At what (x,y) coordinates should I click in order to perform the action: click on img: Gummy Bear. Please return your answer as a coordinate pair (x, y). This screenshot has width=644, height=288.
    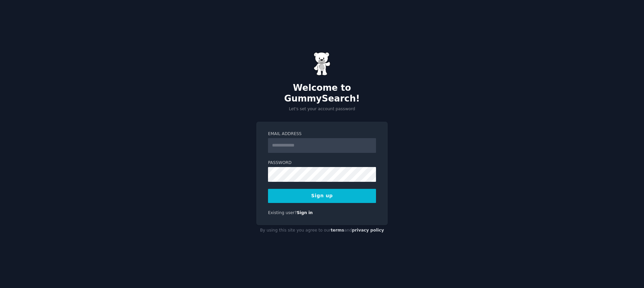
    Looking at the image, I should click on (322, 64).